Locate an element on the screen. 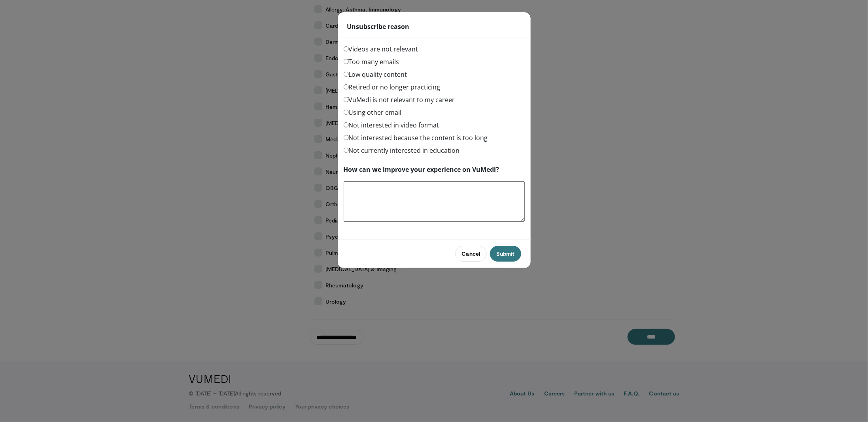  input: Videos are not relevant is located at coordinates (346, 48).